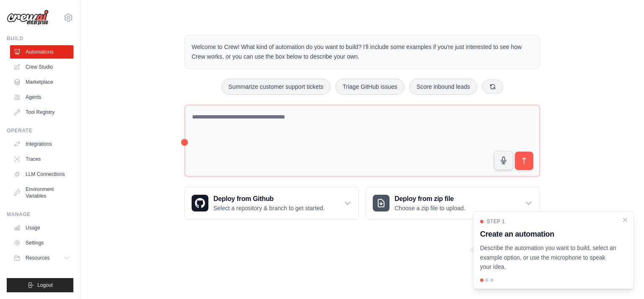 Image resolution: width=644 pixels, height=299 pixels. I want to click on div: Operate, so click(40, 130).